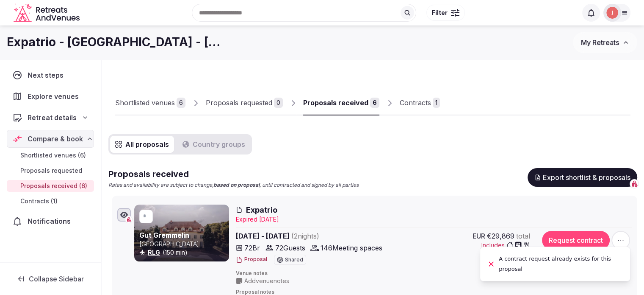  What do you see at coordinates (582, 178) in the screenshot?
I see `button: Export shortlist & proposals` at bounding box center [582, 178].